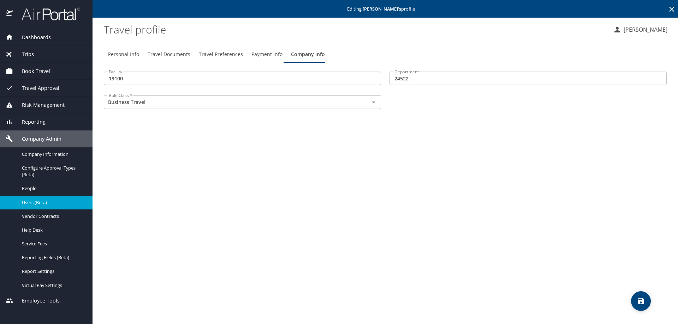  Describe the element at coordinates (53, 258) in the screenshot. I see `span: Reporting Fields (Beta)` at that location.